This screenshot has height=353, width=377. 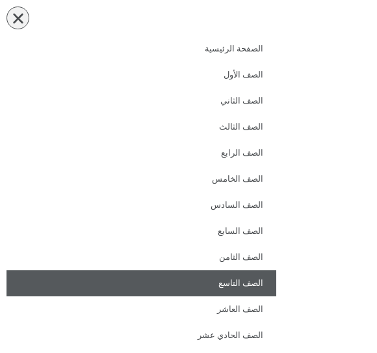 I want to click on a: الصف الثالث, so click(x=141, y=127).